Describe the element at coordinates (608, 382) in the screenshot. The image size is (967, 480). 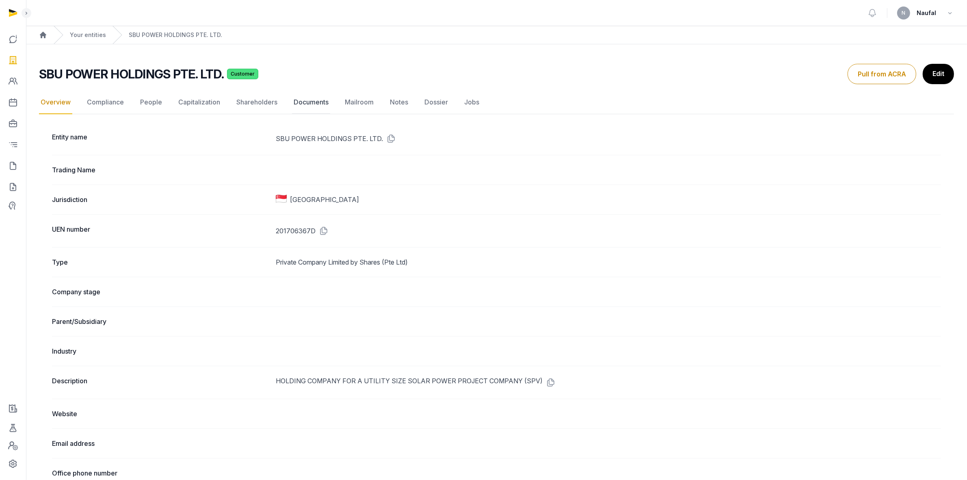
I see `dd: HOLDING COMPANY FOR A UTILITY SIZE SOLAR POWER PROJECT COMPANY (SPV)` at that location.